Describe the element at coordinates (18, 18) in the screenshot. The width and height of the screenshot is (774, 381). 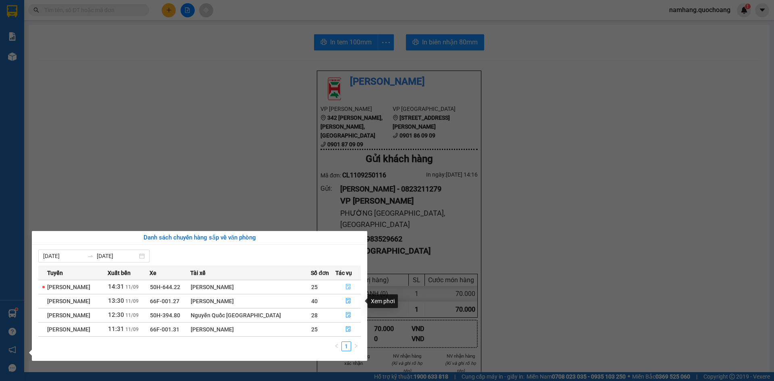
I see `img: logo.jpg` at that location.